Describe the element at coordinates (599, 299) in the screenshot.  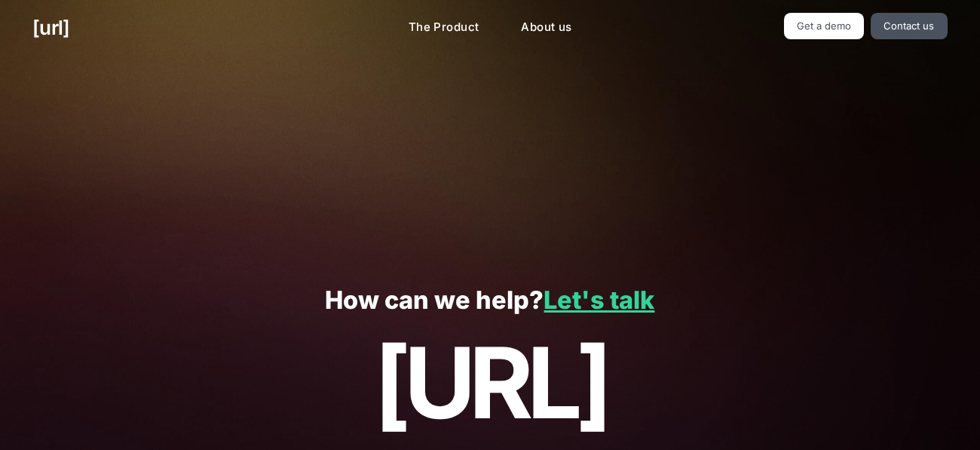
I see `a: Let's talk` at that location.